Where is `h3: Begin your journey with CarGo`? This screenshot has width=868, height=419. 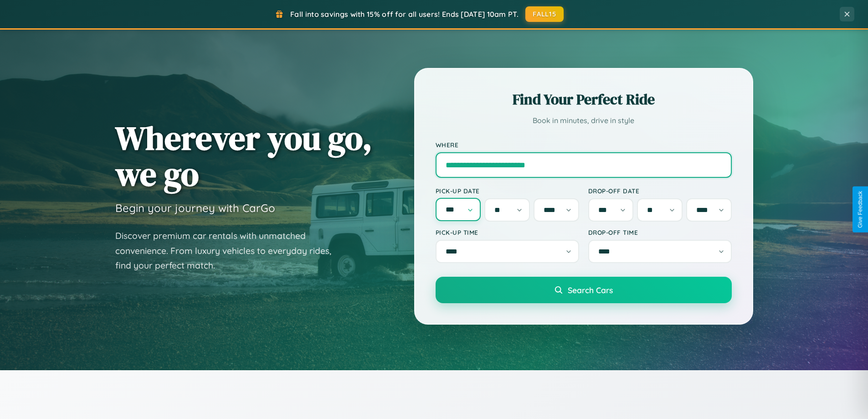
h3: Begin your journey with CarGo is located at coordinates (195, 208).